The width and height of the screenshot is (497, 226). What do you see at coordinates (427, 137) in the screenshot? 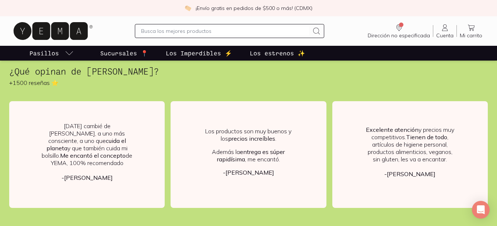
I see `b: Tienen de todo` at bounding box center [427, 137].